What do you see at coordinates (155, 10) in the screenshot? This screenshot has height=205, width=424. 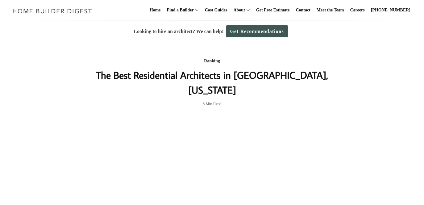 I see `a: Home` at bounding box center [155, 10].